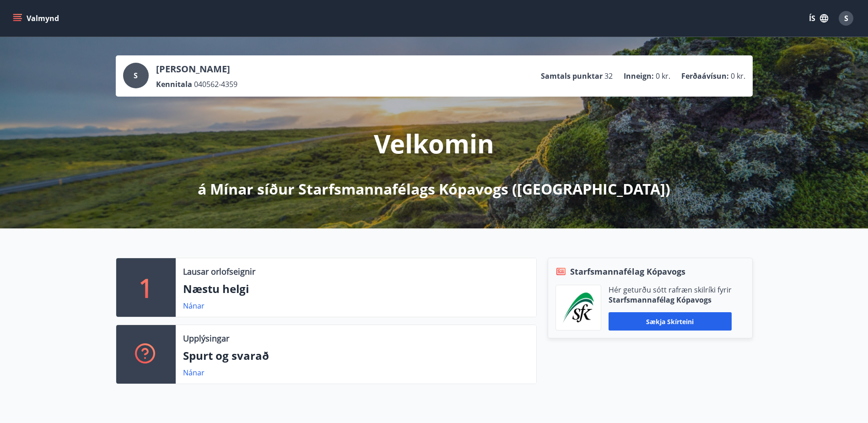 This screenshot has height=423, width=868. What do you see at coordinates (670, 322) in the screenshot?
I see `button: Sækja skírteini` at bounding box center [670, 322].